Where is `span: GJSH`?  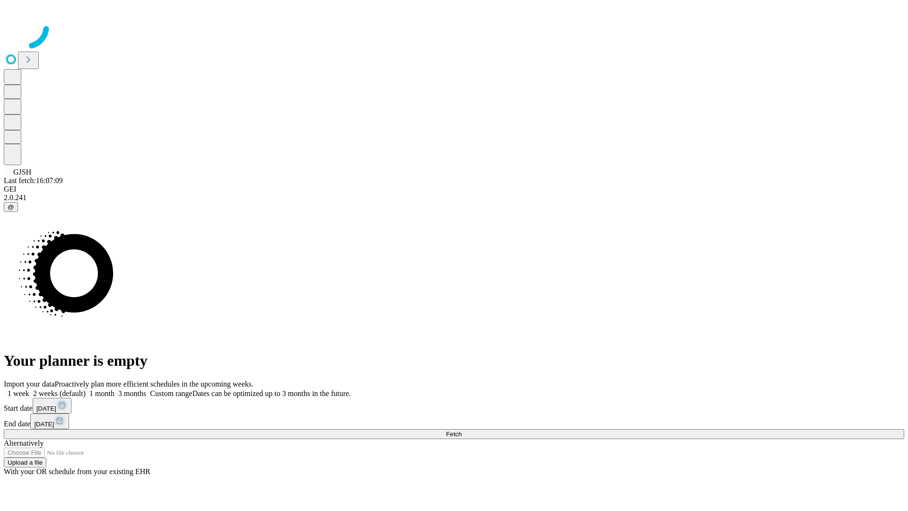 span: GJSH is located at coordinates (22, 172).